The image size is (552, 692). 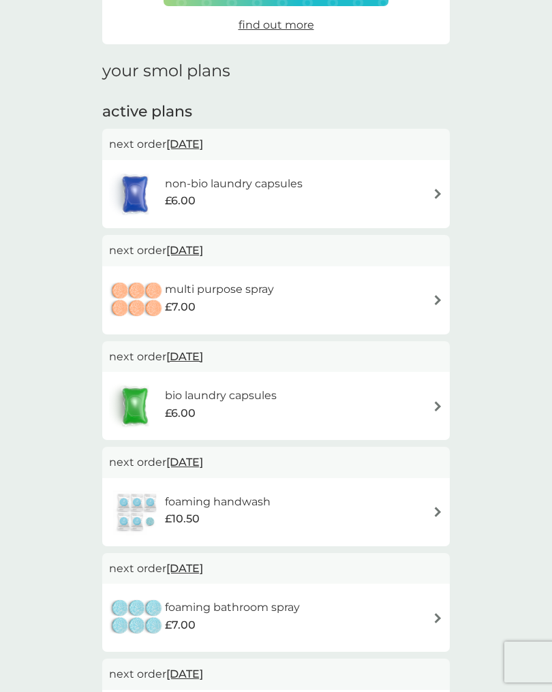 I want to click on h2: active plans, so click(x=276, y=112).